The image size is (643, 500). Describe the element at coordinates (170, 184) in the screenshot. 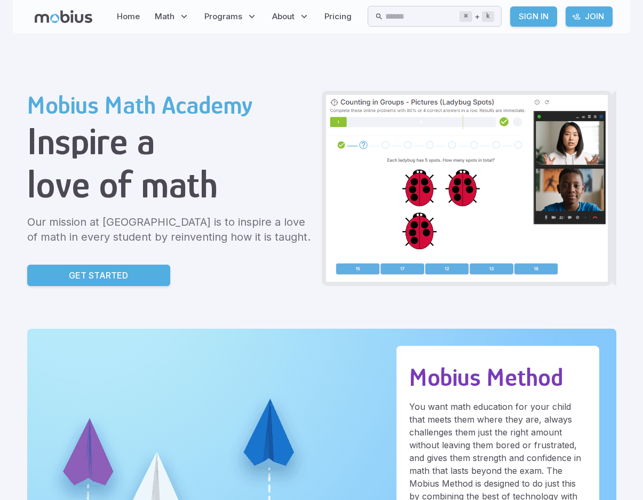

I see `h1: love of math` at that location.